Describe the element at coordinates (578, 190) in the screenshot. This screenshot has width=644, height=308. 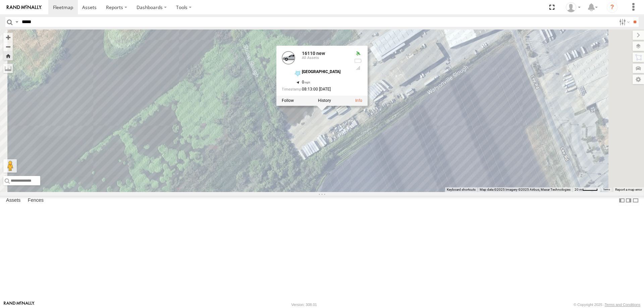
I see `span: 20 m` at that location.